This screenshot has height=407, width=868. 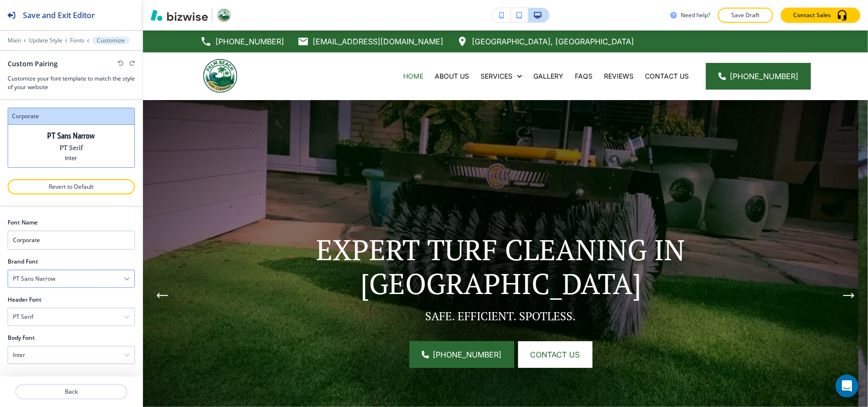 What do you see at coordinates (78, 40) in the screenshot?
I see `button: Fonts` at bounding box center [78, 40].